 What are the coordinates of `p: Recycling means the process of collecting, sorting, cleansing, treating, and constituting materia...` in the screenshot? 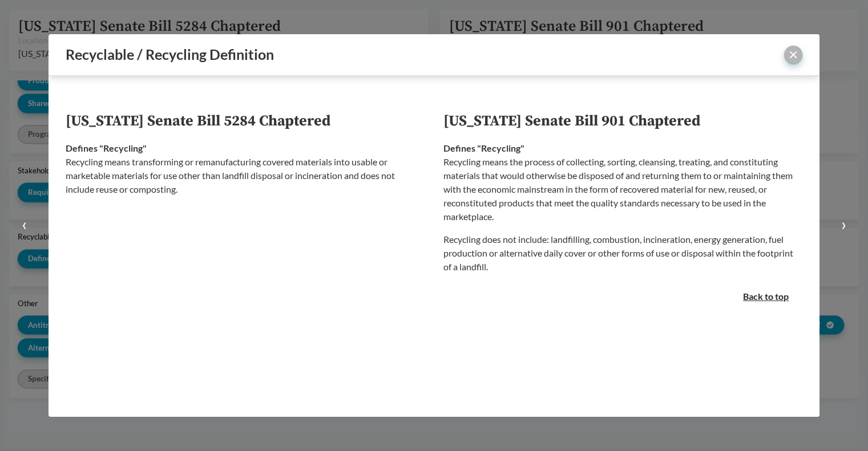 It's located at (624, 189).